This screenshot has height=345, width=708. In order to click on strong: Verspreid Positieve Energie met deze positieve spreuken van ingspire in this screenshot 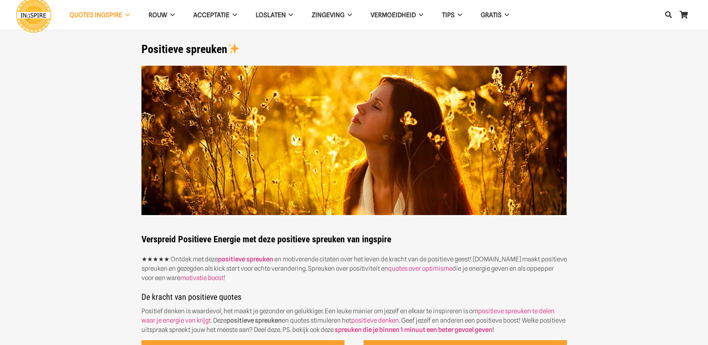, I will do `click(266, 239)`.